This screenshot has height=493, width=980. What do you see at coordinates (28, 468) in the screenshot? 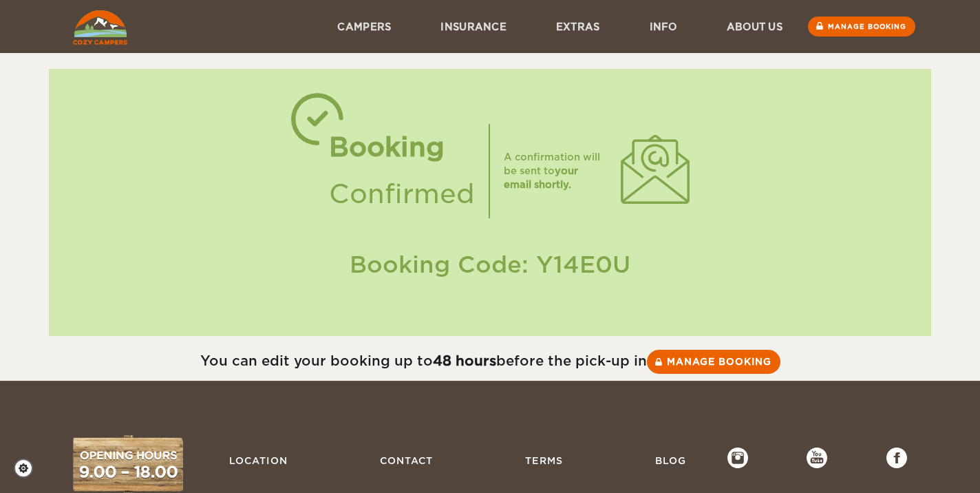
I see `a: Cookie settings` at bounding box center [28, 468].